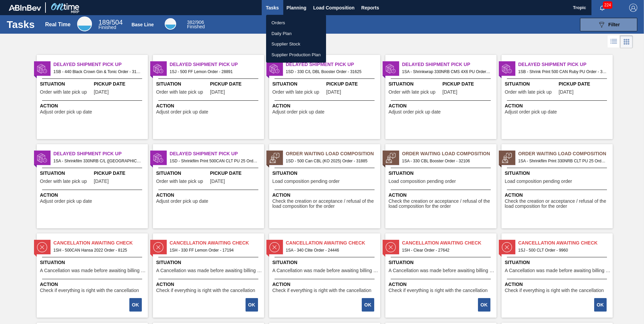  Describe the element at coordinates (296, 23) in the screenshot. I see `li: Orders` at that location.